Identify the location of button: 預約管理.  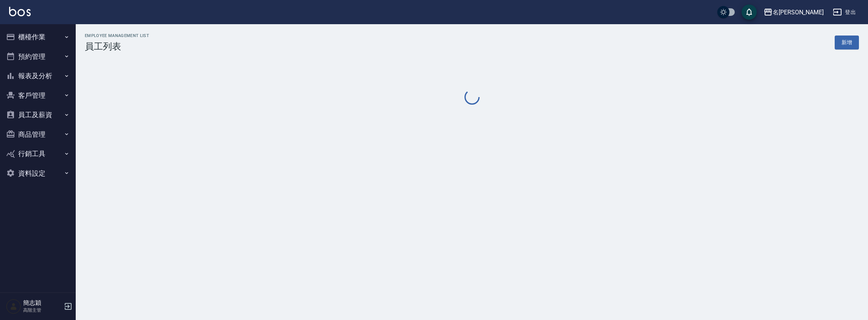
(38, 57).